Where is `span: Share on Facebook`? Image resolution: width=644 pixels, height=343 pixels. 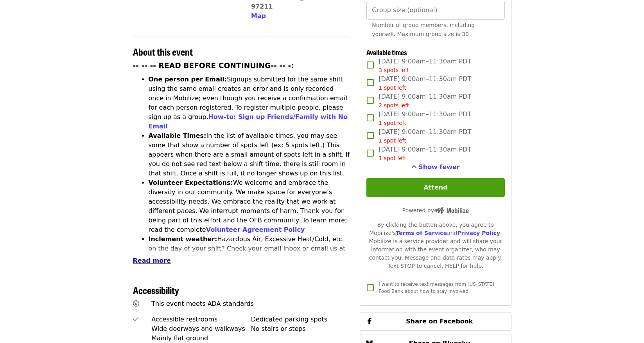 span: Share on Facebook is located at coordinates (439, 321).